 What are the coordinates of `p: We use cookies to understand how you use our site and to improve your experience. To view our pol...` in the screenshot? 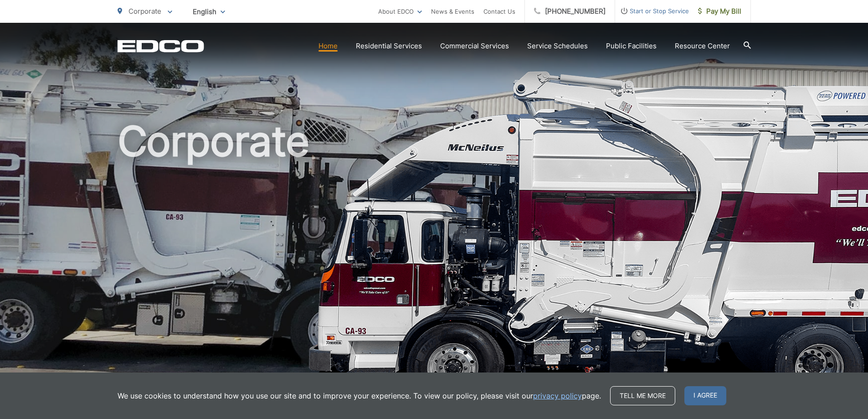 It's located at (359, 396).